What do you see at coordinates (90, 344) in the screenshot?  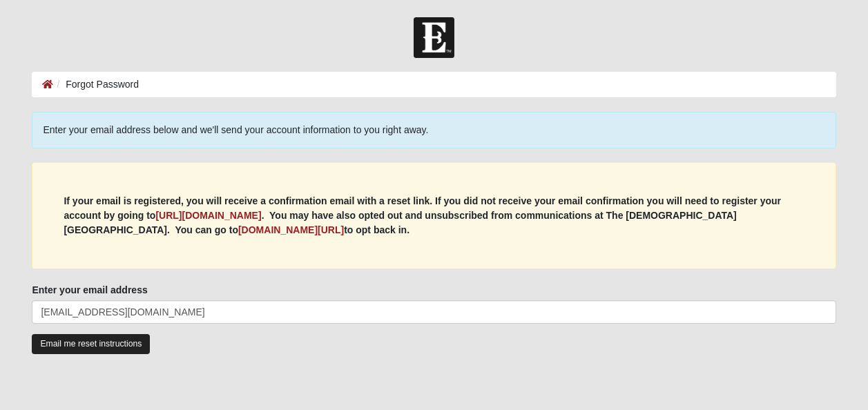 I see `input: Email me reset instructions` at bounding box center [90, 344].